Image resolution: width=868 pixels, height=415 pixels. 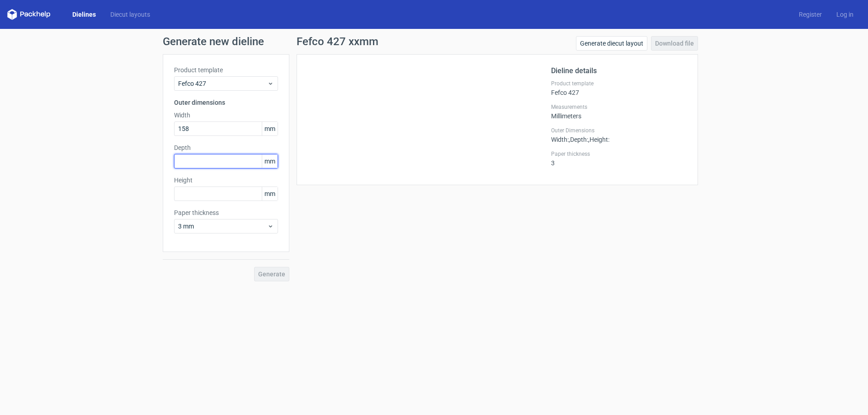 What do you see at coordinates (619, 130) in the screenshot?
I see `label: Outer Dimensions` at bounding box center [619, 130].